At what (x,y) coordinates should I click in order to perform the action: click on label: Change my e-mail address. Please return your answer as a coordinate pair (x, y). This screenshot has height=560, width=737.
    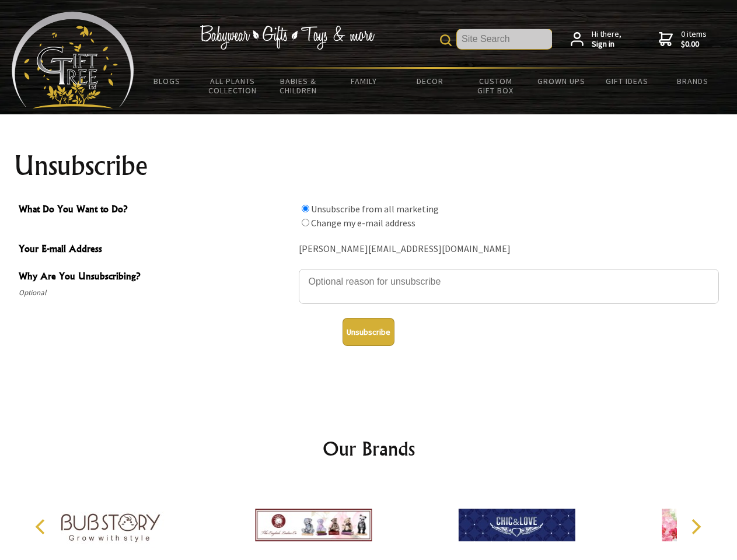
    Looking at the image, I should click on (363, 223).